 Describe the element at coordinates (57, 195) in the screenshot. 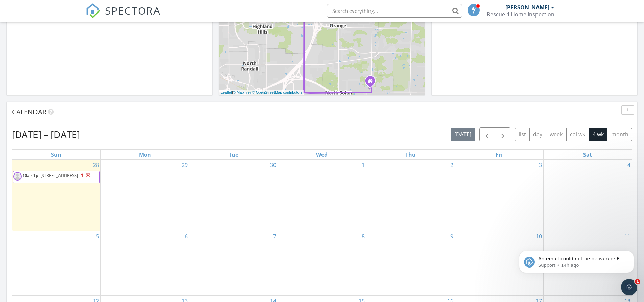

I see `td: Go to September 28, 2025` at that location.